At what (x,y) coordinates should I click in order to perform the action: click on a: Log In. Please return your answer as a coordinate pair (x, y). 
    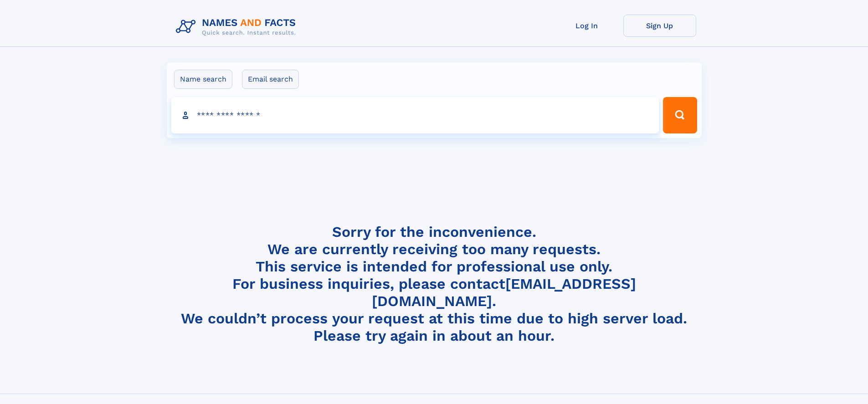
    Looking at the image, I should click on (587, 25).